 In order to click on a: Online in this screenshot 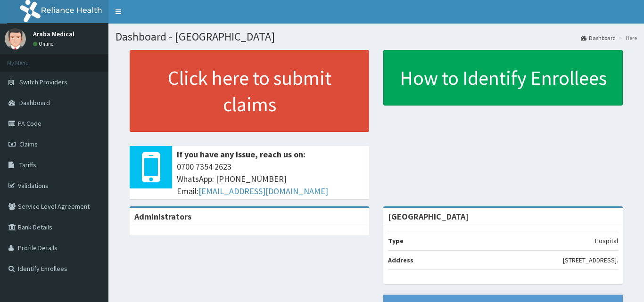, I will do `click(44, 44)`.